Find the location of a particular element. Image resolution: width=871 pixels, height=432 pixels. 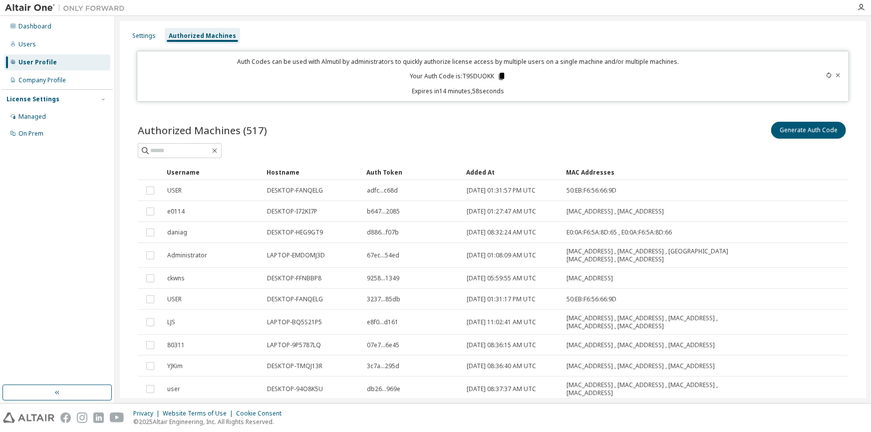

div: License Settings is located at coordinates (33, 99).